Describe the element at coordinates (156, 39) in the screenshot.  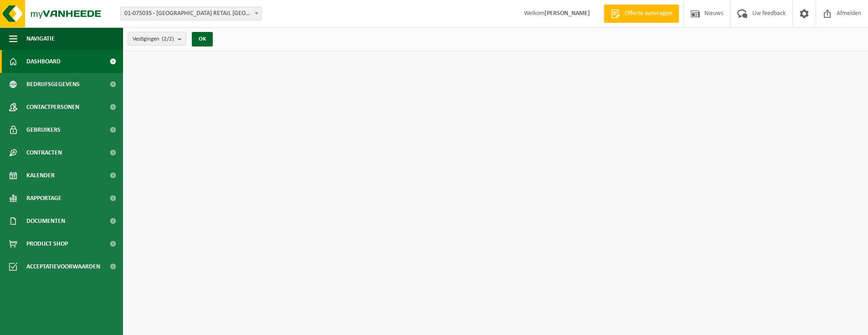
I see `button: Vestigingen(2/2)` at that location.